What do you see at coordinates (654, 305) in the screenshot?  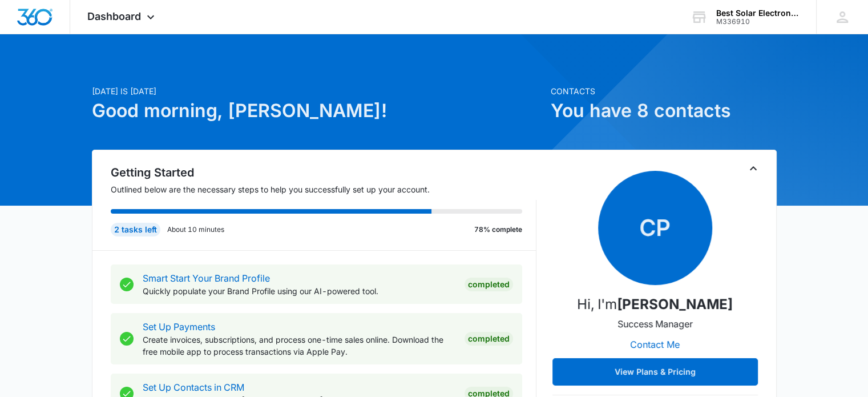 I see `p: Hi, I'm` at bounding box center [654, 305].